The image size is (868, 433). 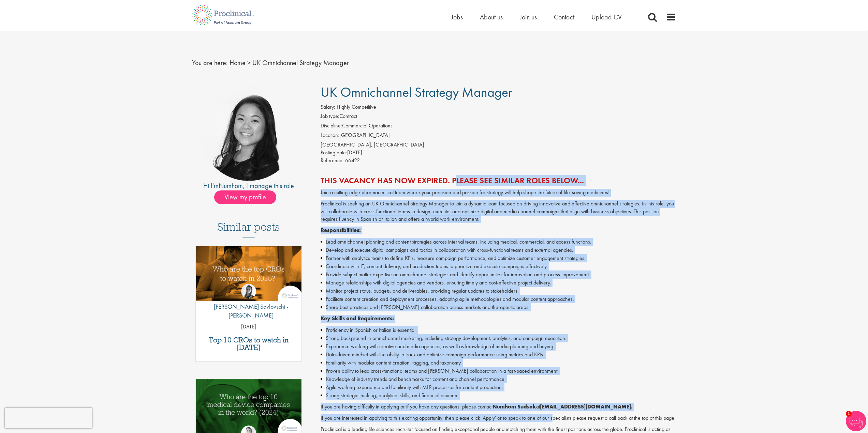 I want to click on li: Commercial Operations, so click(x=498, y=127).